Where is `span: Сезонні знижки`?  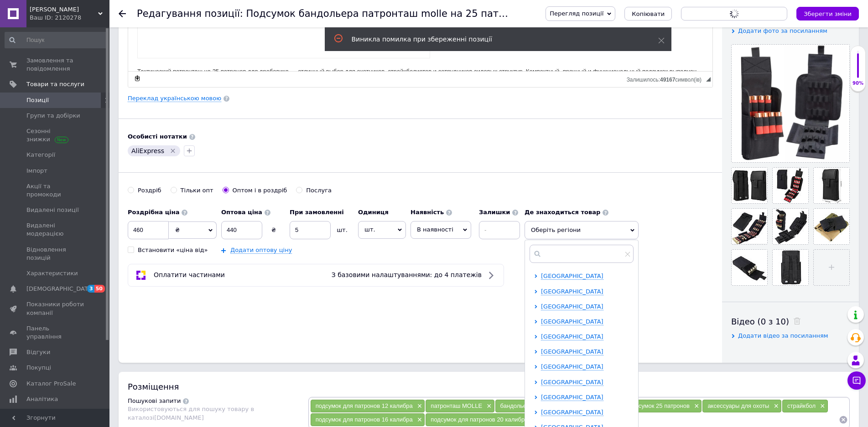 span: Сезонні знижки is located at coordinates (55, 135).